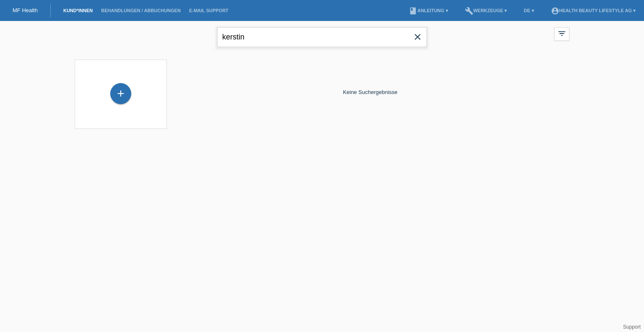  What do you see at coordinates (428, 10) in the screenshot?
I see `a: bookAnleitung ▾` at bounding box center [428, 10].